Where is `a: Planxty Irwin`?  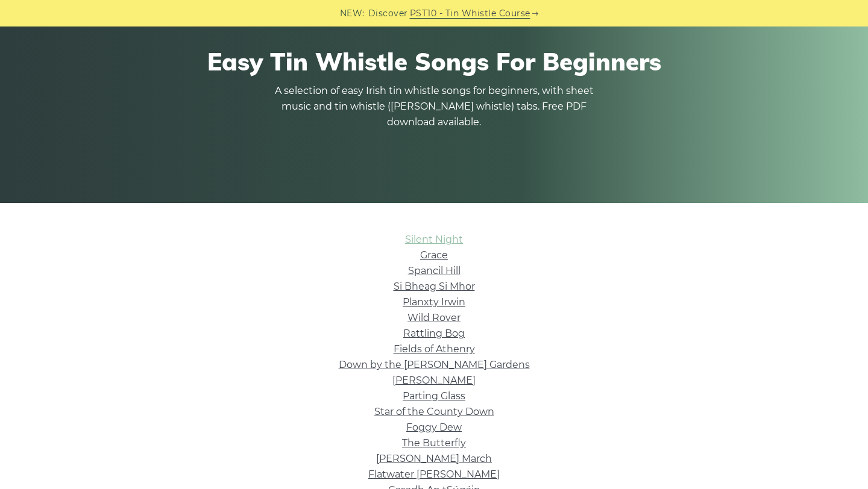
a: Planxty Irwin is located at coordinates (434, 302).